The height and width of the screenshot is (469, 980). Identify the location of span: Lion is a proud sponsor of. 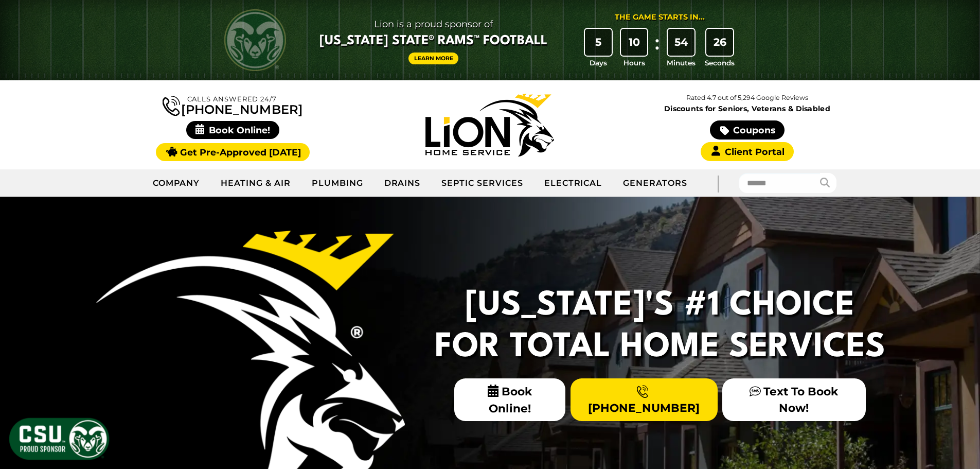
(433, 24).